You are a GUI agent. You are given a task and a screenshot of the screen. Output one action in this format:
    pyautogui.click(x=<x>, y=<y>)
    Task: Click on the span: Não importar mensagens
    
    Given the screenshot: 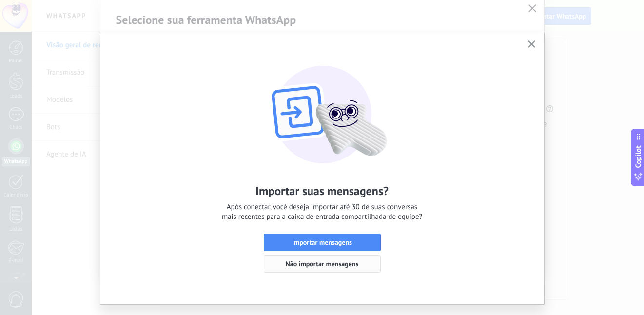 What is the action you would take?
    pyautogui.click(x=322, y=263)
    